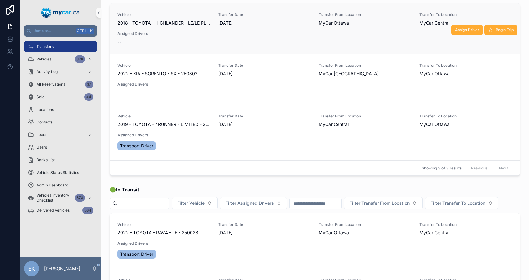 The height and width of the screenshot is (280, 529). Describe the element at coordinates (60, 47) in the screenshot. I see `a: Transfers` at that location.